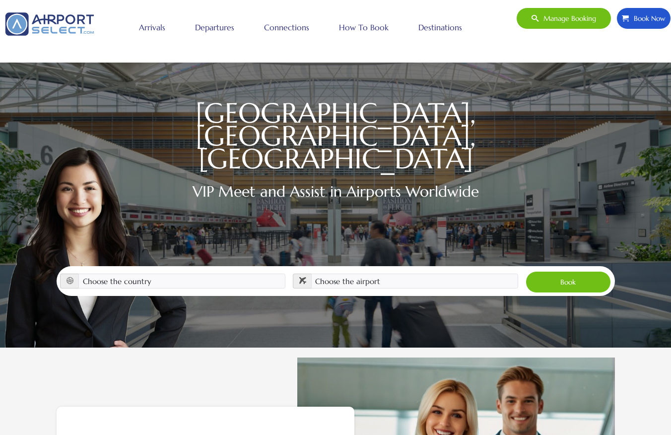 This screenshot has width=671, height=435. Describe the element at coordinates (644, 18) in the screenshot. I see `a: Book Now` at that location.